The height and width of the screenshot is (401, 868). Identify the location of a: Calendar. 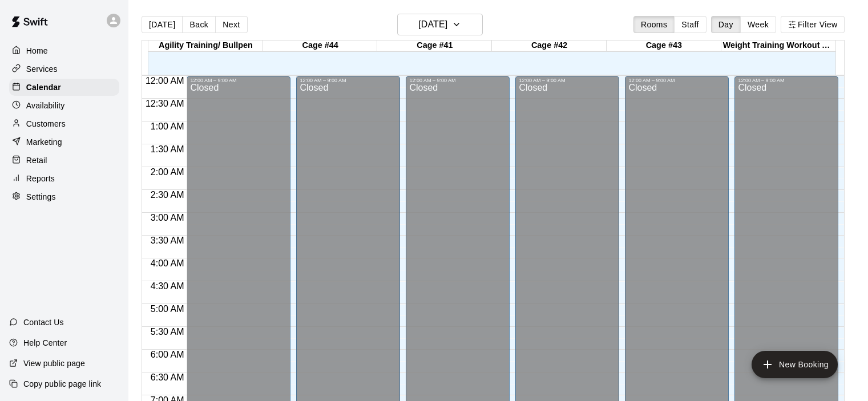
(64, 87).